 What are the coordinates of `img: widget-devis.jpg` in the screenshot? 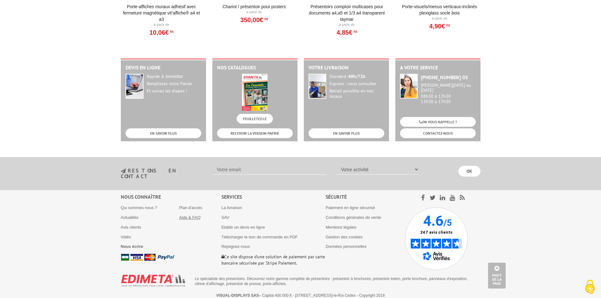 It's located at (134, 86).